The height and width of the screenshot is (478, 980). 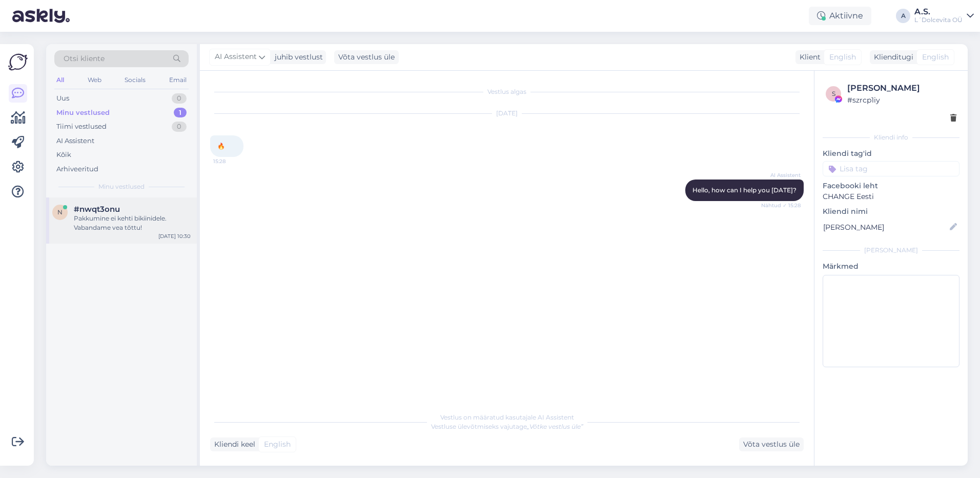 I want to click on input: Lisa tag, so click(x=891, y=169).